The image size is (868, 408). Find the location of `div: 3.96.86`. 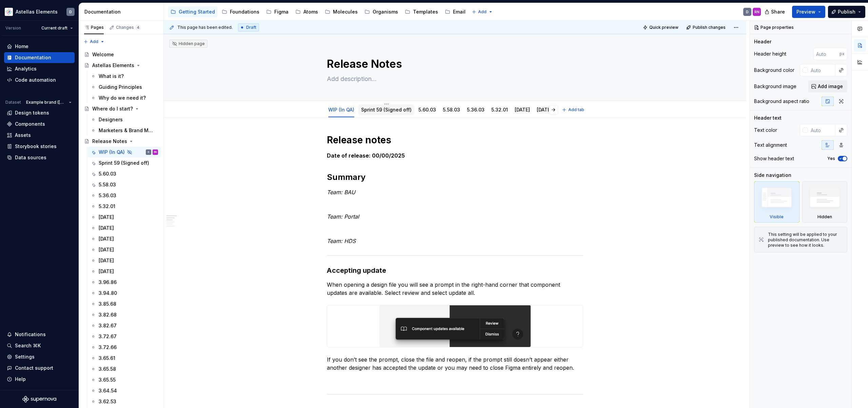

div: 3.96.86 is located at coordinates (107, 282).